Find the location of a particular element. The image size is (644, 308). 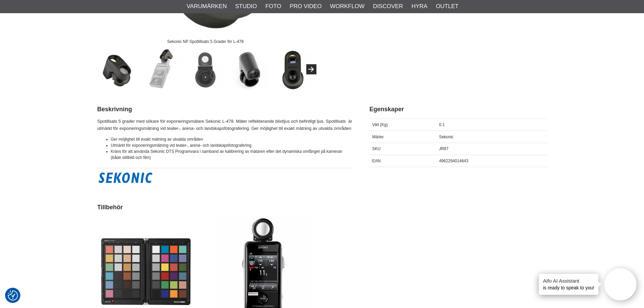

h2: Egenskaper is located at coordinates (458, 109).